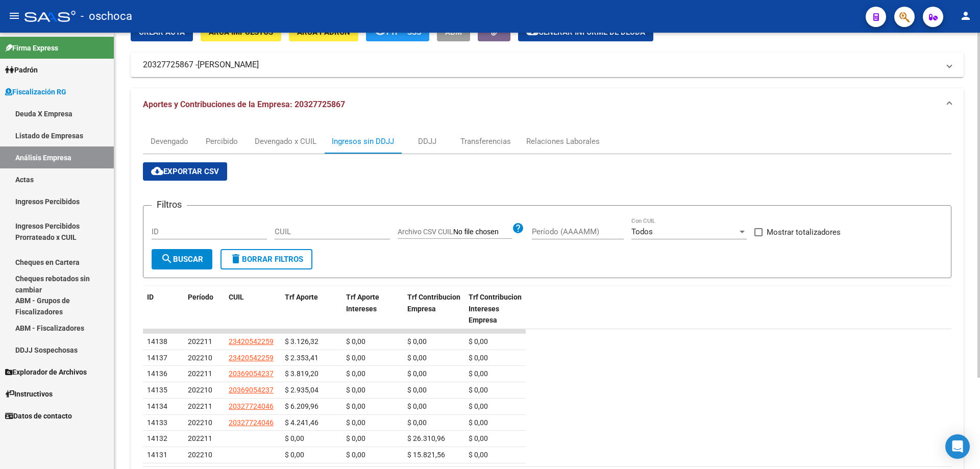 This screenshot has height=469, width=980. What do you see at coordinates (547, 104) in the screenshot?
I see `mat-expansion-panel-header: Aportes y Contribuciones de la Empresa: 20327725867` at bounding box center [547, 104].